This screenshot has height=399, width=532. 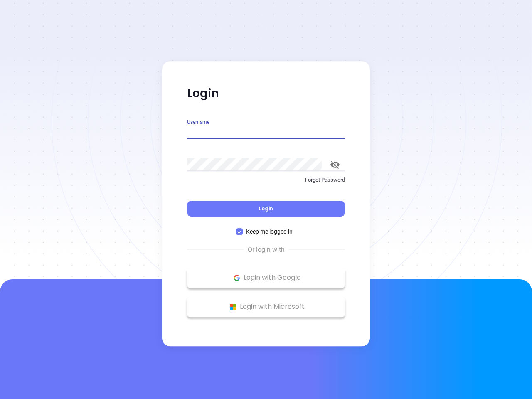 What do you see at coordinates (266, 278) in the screenshot?
I see `button: Google Logo Login with Google` at bounding box center [266, 278].